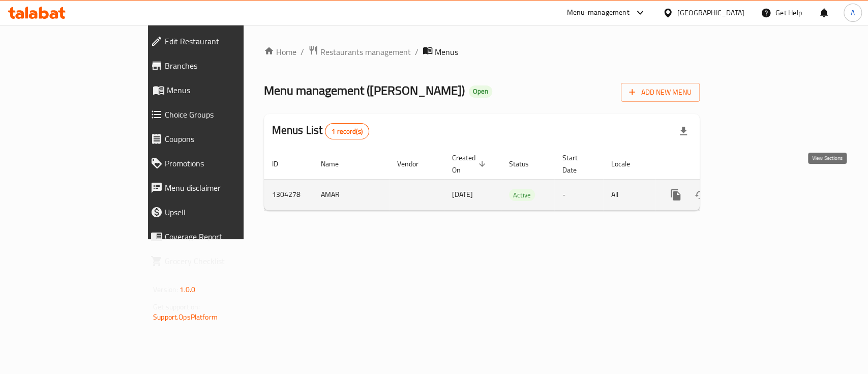  What do you see at coordinates (522, 195) in the screenshot?
I see `div: Active` at bounding box center [522, 195].